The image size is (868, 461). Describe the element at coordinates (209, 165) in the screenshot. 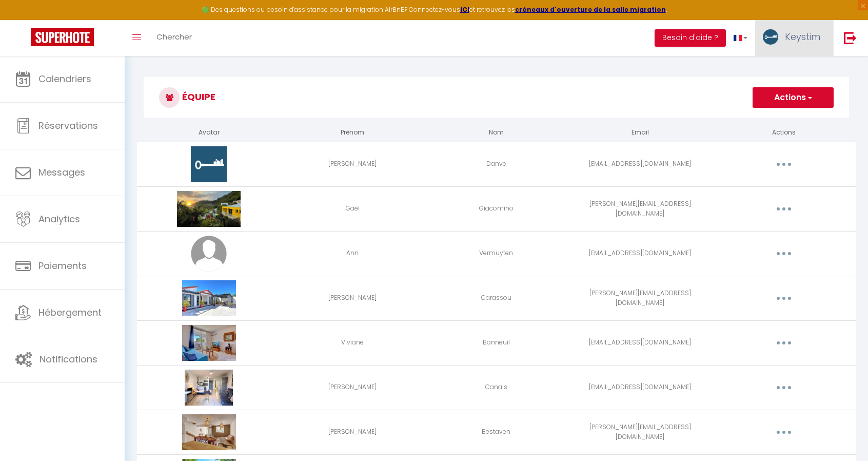

I see `img: 1708254335622.png` at that location.